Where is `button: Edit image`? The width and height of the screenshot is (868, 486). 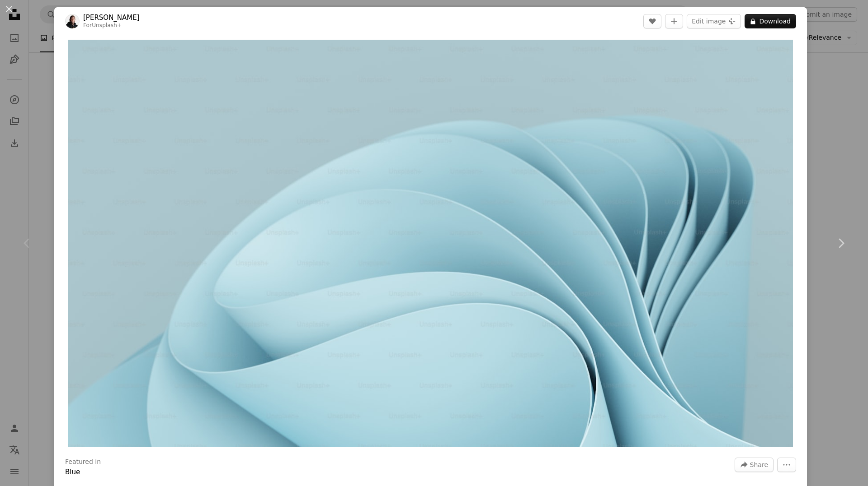 button: Edit image is located at coordinates (714, 21).